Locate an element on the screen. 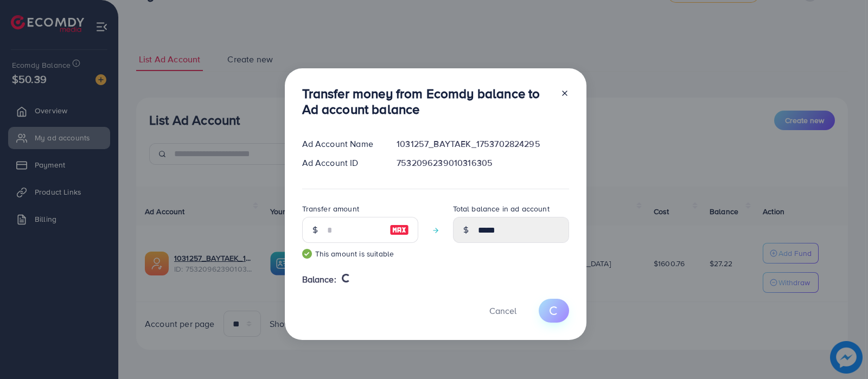 Image resolution: width=868 pixels, height=379 pixels. label: Total balance in ad account is located at coordinates (501, 208).